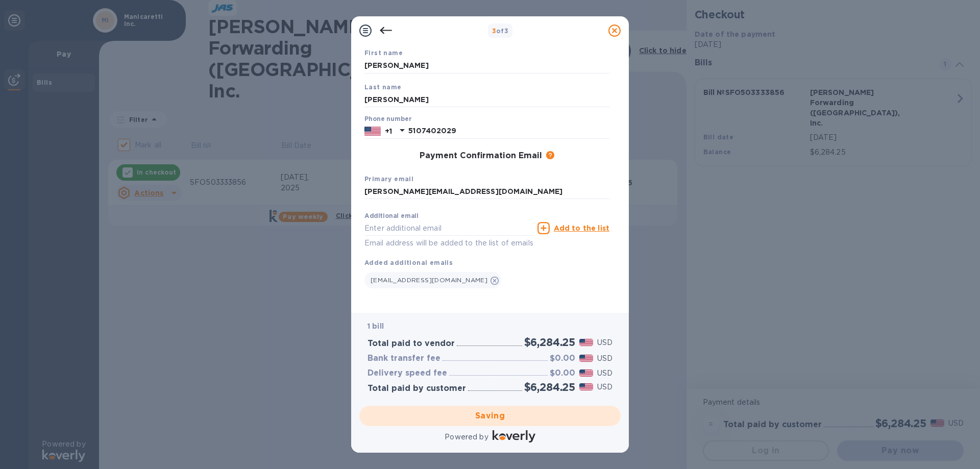 The height and width of the screenshot is (469, 980). What do you see at coordinates (388, 131) in the screenshot?
I see `p: +1` at bounding box center [388, 131].